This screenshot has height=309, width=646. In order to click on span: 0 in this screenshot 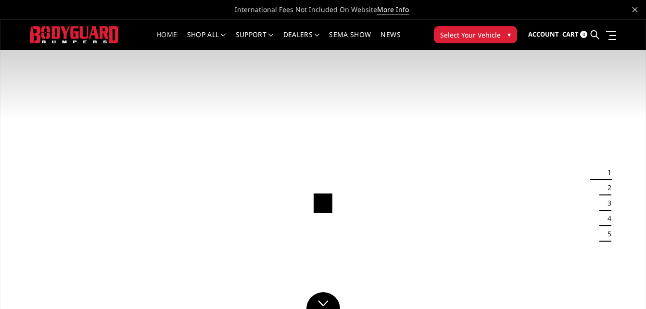, I will do `click(584, 34)`.